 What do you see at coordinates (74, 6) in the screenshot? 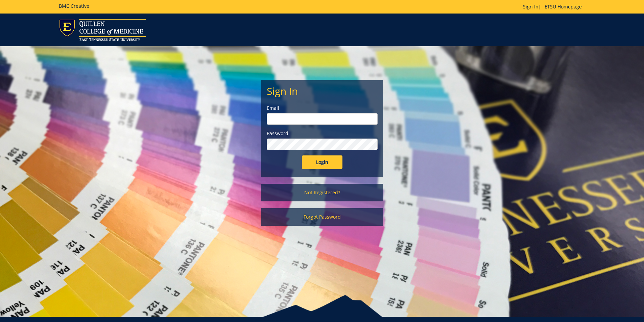
I see `h5: BMC Creative` at bounding box center [74, 6].